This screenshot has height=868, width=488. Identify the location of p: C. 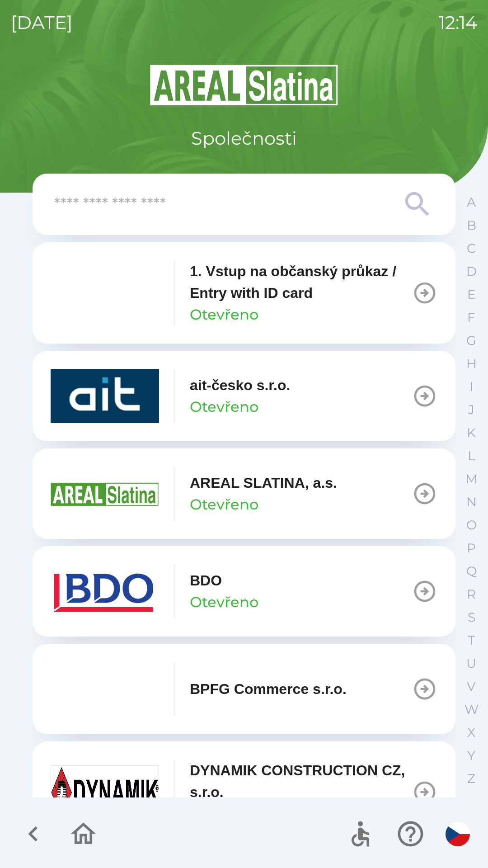
(472, 248).